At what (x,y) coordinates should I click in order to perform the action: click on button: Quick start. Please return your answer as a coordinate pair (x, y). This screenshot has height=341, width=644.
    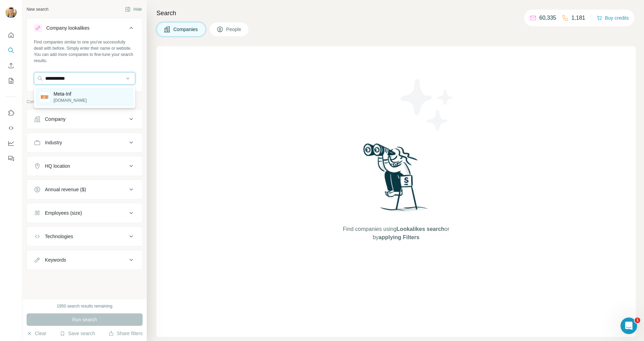
    Looking at the image, I should click on (11, 35).